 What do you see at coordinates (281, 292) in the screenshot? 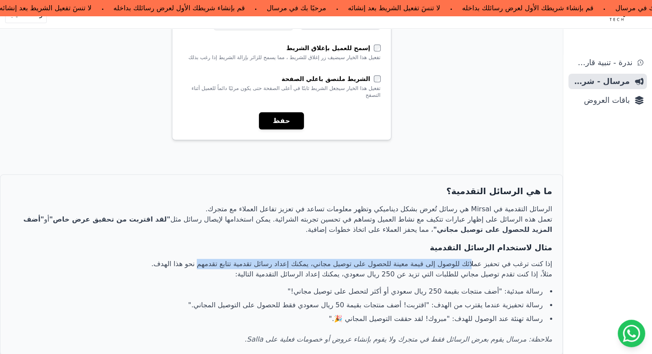
I see `li: رسالة مبدئية: "أضف منتجات بقيمة 250 ريال سعودي أو أكثر لتحصل على توصيل مجاني!"` at bounding box center [281, 292].